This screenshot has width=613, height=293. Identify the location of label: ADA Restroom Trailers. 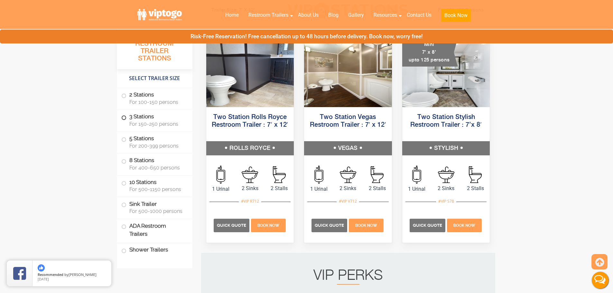
(154, 230).